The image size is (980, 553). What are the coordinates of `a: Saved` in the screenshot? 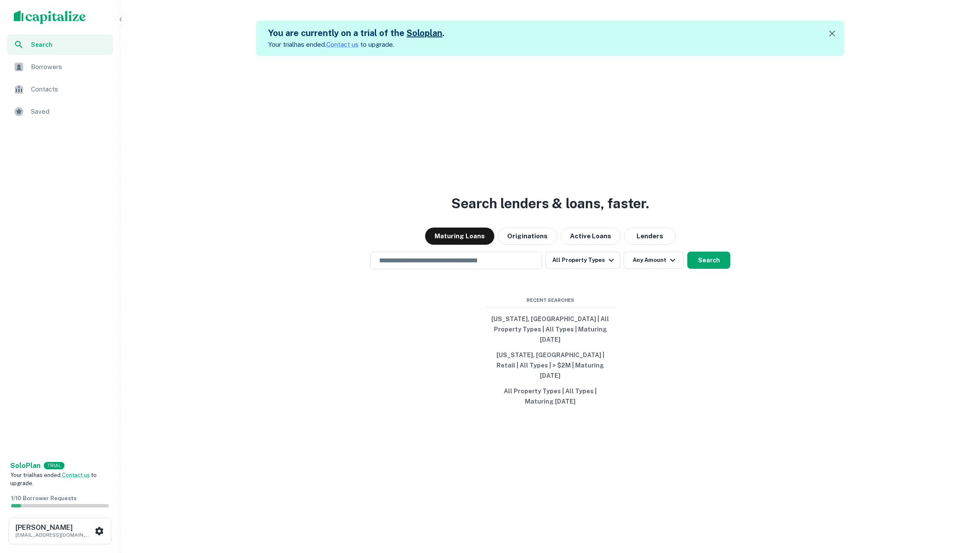 It's located at (60, 112).